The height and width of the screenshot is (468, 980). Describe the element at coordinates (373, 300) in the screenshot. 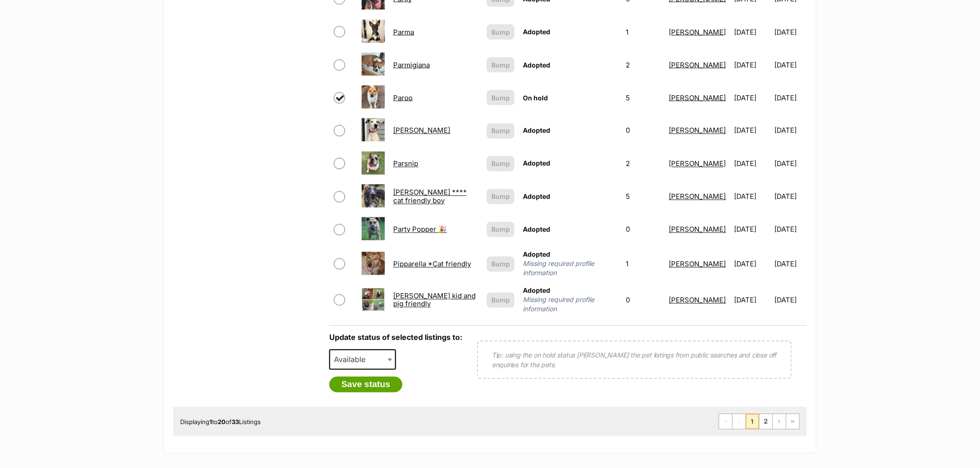

I see `img: Prince Sparky kid and pig friendly` at that location.